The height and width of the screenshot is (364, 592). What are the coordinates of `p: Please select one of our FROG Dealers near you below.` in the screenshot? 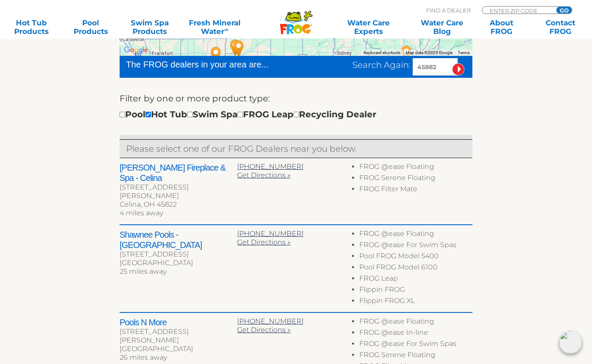 It's located at (296, 149).